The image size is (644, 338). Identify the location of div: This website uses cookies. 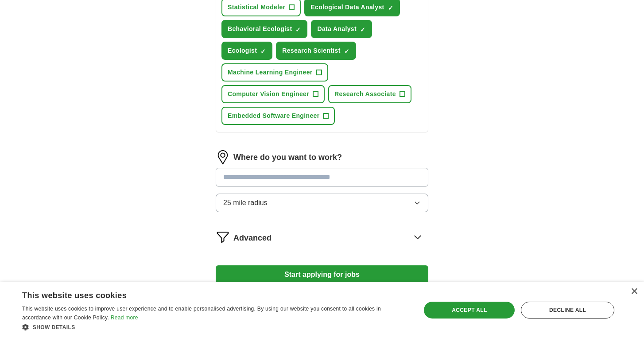
(205, 294).